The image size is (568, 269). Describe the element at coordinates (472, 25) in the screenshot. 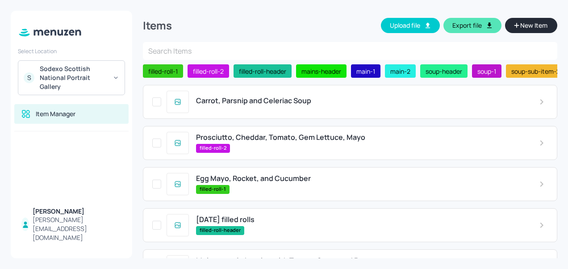

I see `button: Export file` at that location.